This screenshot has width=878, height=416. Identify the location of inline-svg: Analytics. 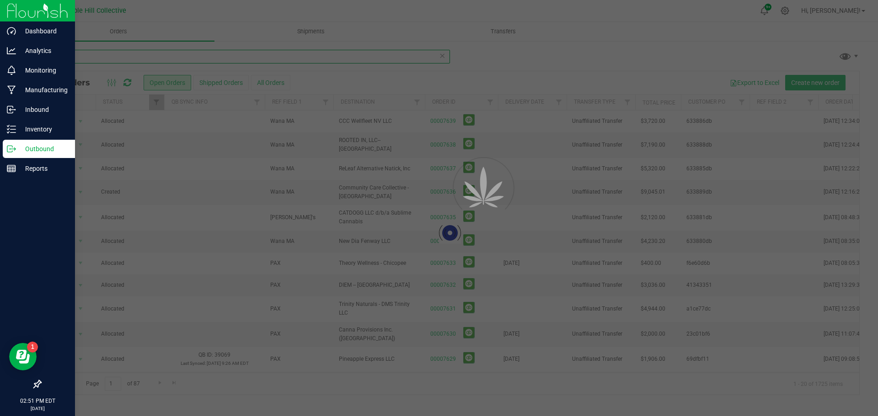
(11, 51).